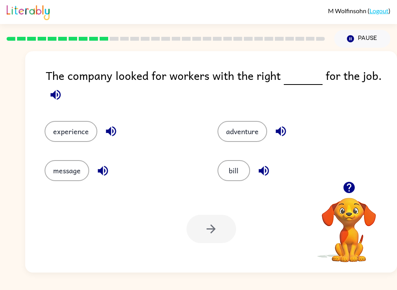  I want to click on div: The company looked for workers with the right for the job., so click(221, 86).